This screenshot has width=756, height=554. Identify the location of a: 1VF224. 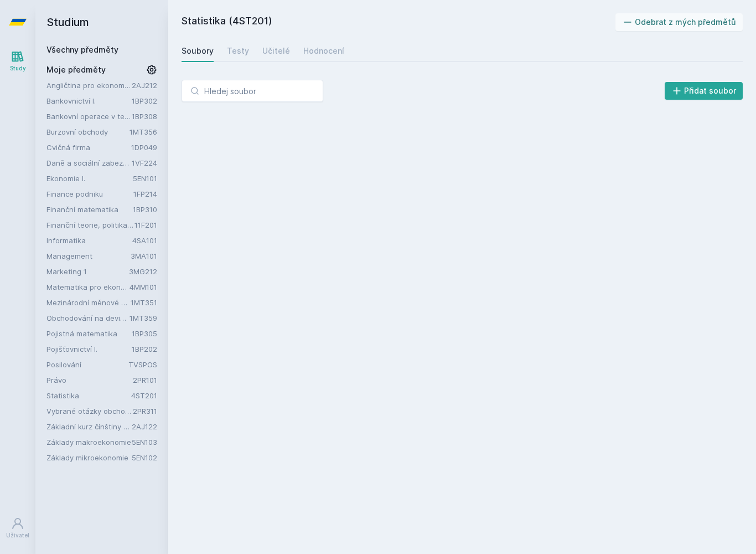
(144, 163).